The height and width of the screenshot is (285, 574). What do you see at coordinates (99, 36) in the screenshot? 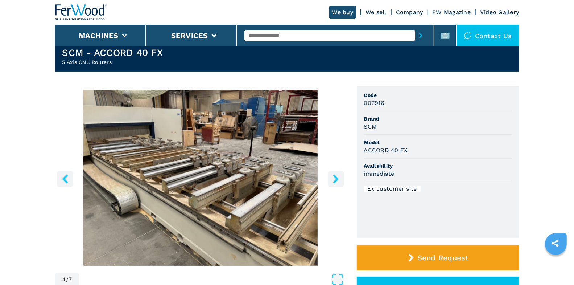
I see `button: Machines` at bounding box center [99, 36].